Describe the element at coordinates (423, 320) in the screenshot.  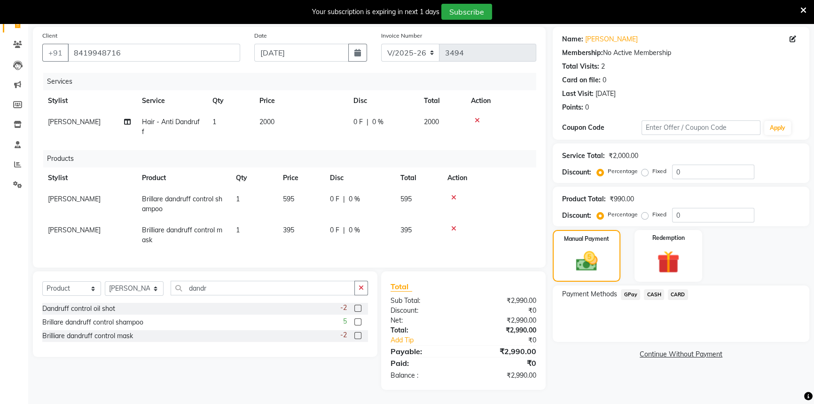
I see `div: Net:` at that location.